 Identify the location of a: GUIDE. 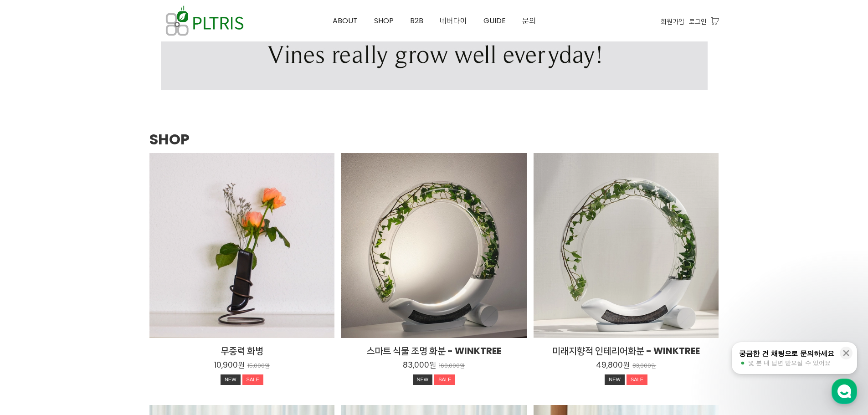
(494, 21).